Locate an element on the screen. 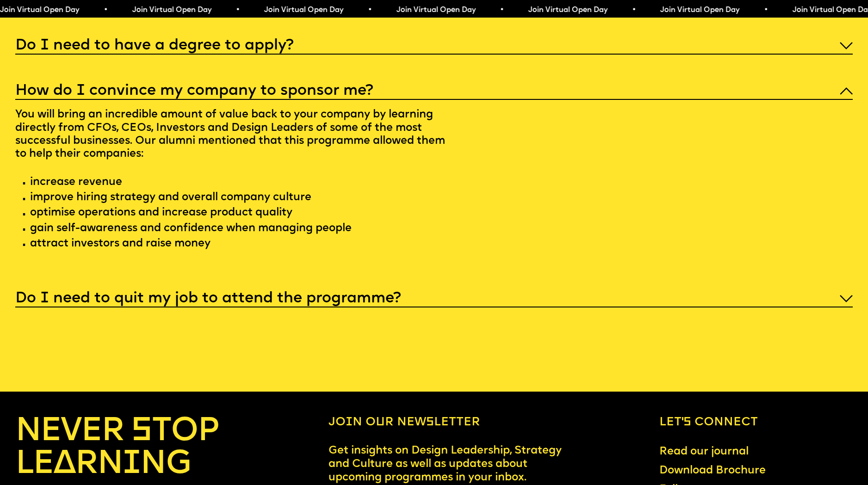 The image size is (868, 485). h5: How do I convince my company to sponsor me? is located at coordinates (194, 91).